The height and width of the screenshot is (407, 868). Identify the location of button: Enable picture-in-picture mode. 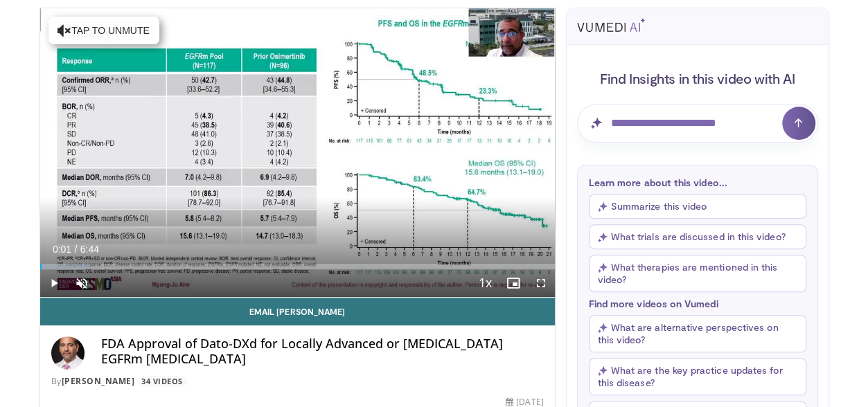
(513, 283).